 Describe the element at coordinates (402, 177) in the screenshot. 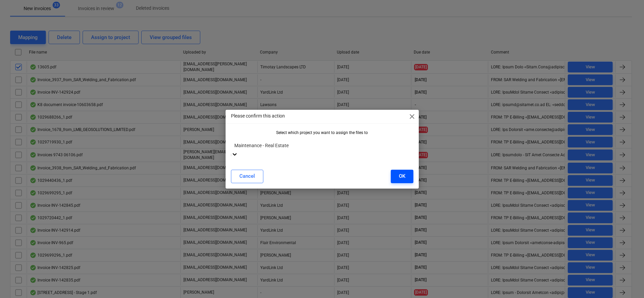

I see `button: OK` at that location.